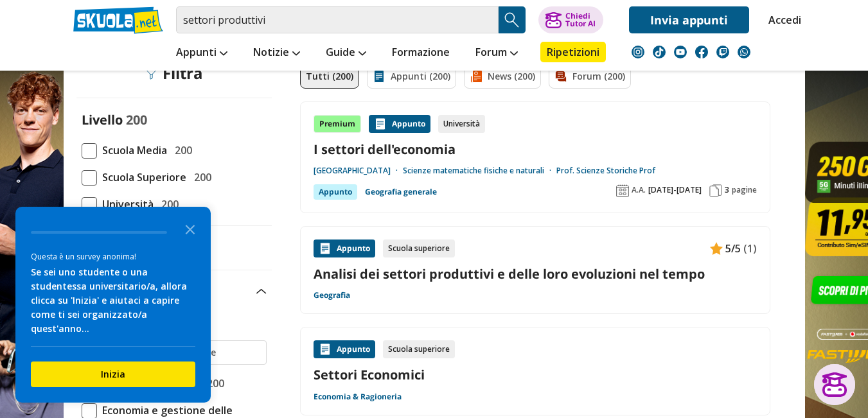 This screenshot has height=418, width=868. What do you see at coordinates (113, 375) in the screenshot?
I see `button: Inizia` at bounding box center [113, 375].